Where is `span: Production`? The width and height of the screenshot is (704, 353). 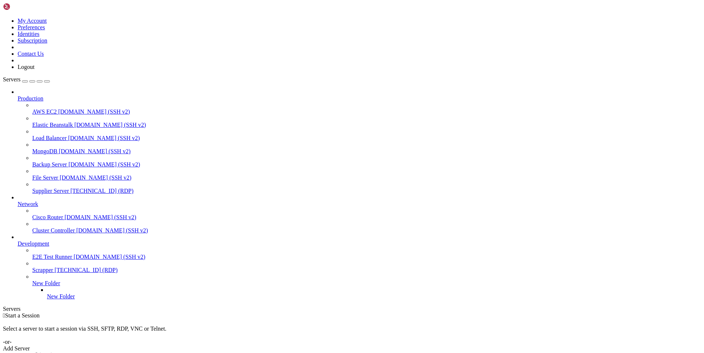
span: Production is located at coordinates (30, 98).